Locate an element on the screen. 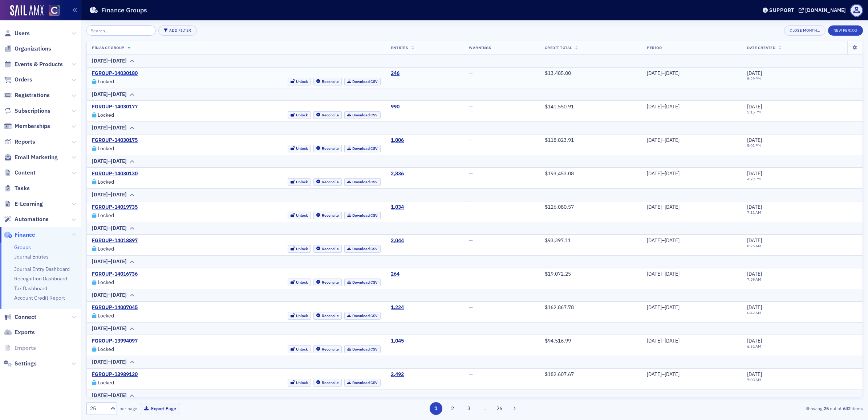 The width and height of the screenshot is (868, 420). input: Search… is located at coordinates (121, 31).